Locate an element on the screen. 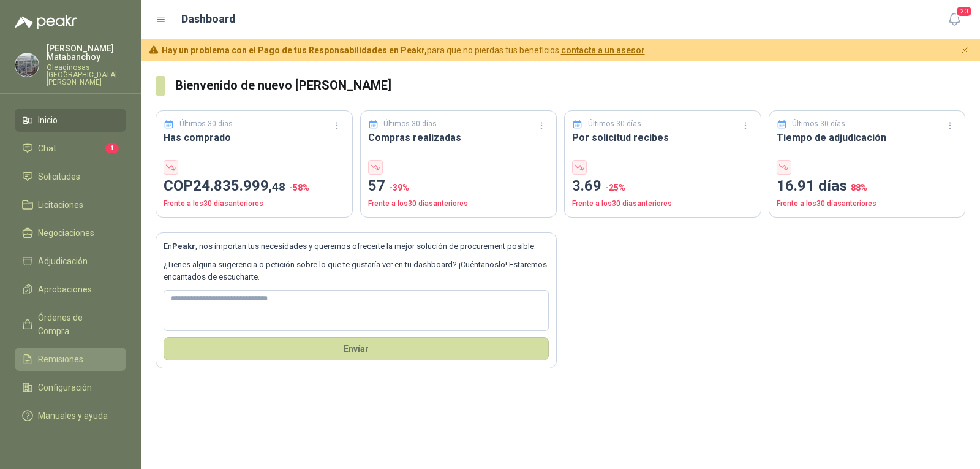 The height and width of the screenshot is (469, 980). span: Adjudicación is located at coordinates (62, 261).